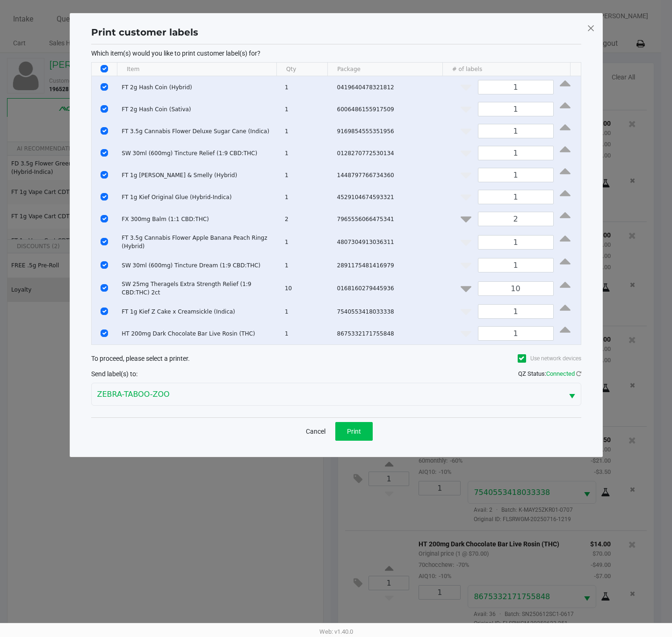  What do you see at coordinates (145, 32) in the screenshot?
I see `h1: Print customer labels` at bounding box center [145, 32].